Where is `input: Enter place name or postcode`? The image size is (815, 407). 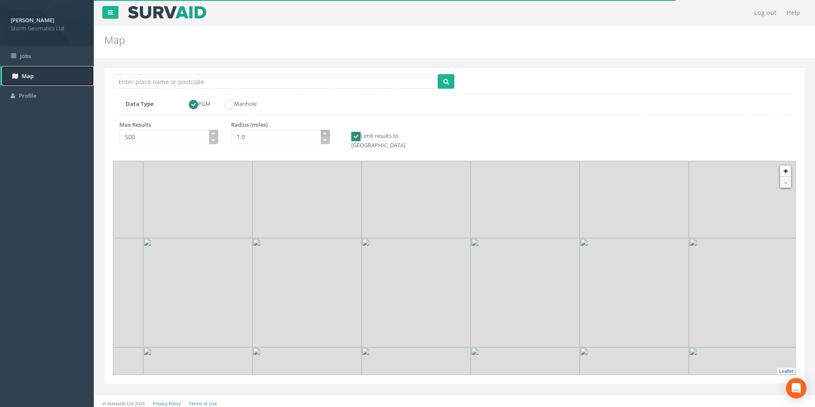 input: Enter place name or postcode is located at coordinates (275, 81).